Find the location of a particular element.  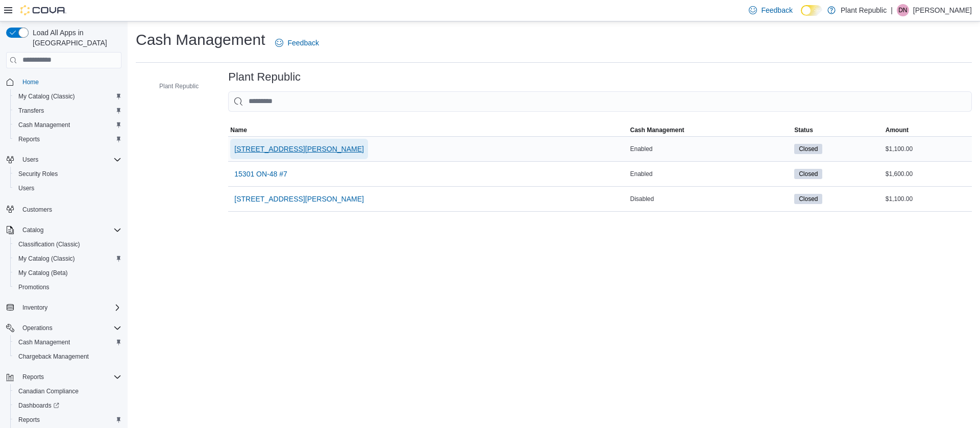

a: Dashboards is located at coordinates (39, 406).